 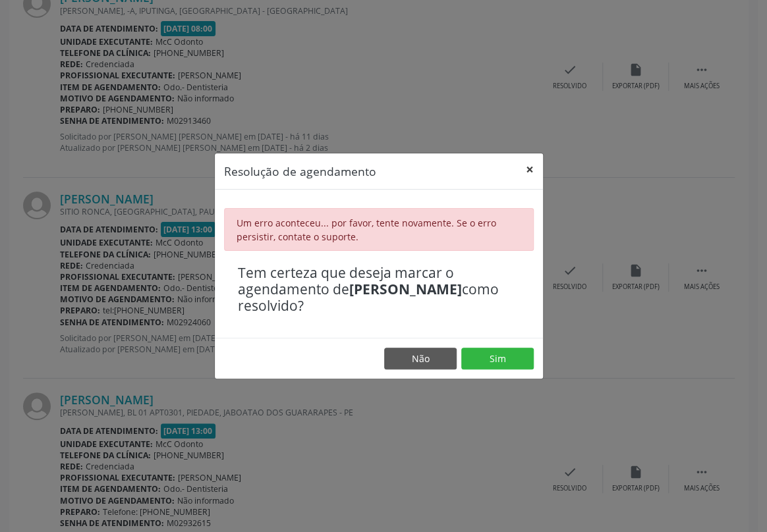 What do you see at coordinates (379, 290) in the screenshot?
I see `h4: Tem certeza que deseja marcar o agendamento de como resolvido?` at bounding box center [379, 290].